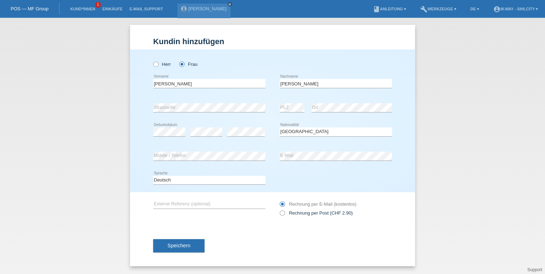  What do you see at coordinates (230, 4) in the screenshot?
I see `a: close` at bounding box center [230, 4].